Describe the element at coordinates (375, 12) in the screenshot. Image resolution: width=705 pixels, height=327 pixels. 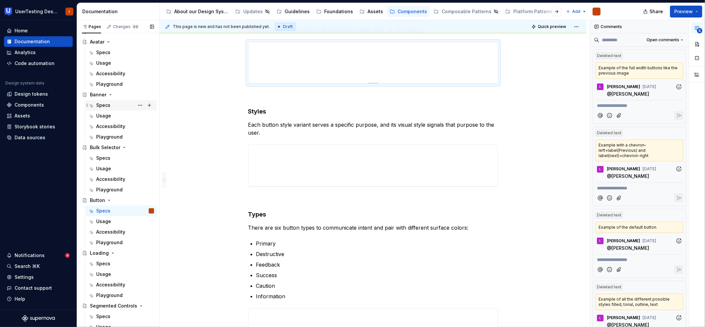
I see `div: Assets` at that location.